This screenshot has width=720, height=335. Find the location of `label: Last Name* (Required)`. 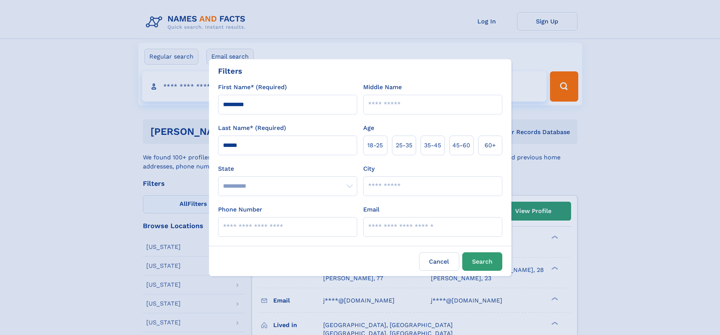

label: Last Name* (Required) is located at coordinates (252, 128).